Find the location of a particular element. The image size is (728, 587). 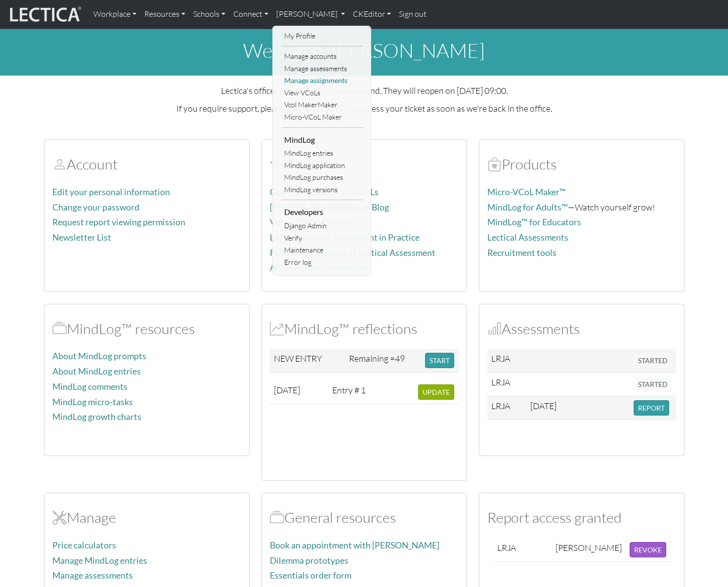

a: Error log is located at coordinates (322, 262).